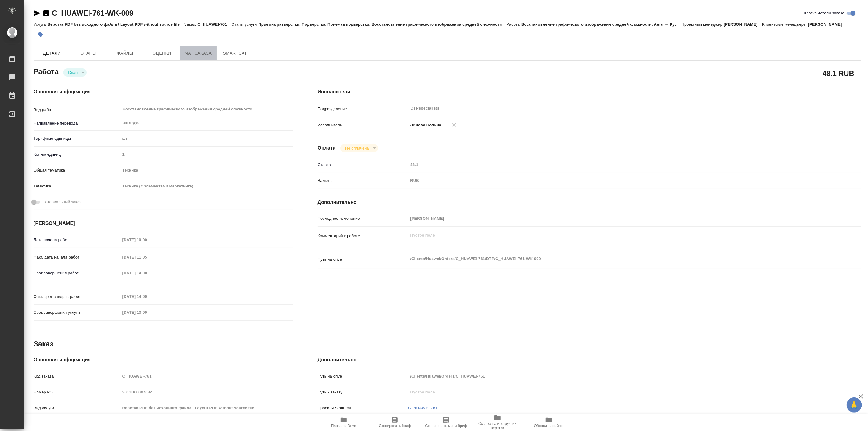 Image resolution: width=868 pixels, height=431 pixels. What do you see at coordinates (395, 426) in the screenshot?
I see `span: Скопировать бриф` at bounding box center [395, 426].